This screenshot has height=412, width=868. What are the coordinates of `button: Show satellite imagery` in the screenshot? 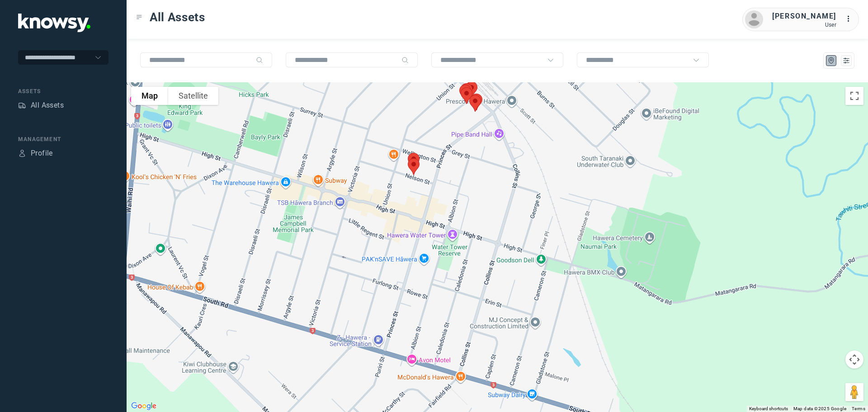 It's located at (193, 96).